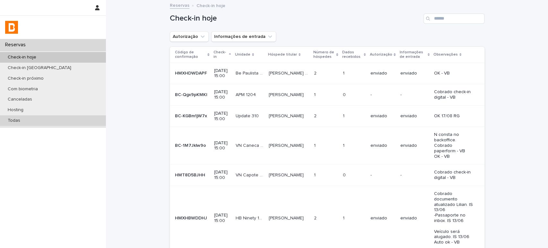 The width and height of the screenshot is (548, 248). I want to click on p: Update 310, so click(248, 115).